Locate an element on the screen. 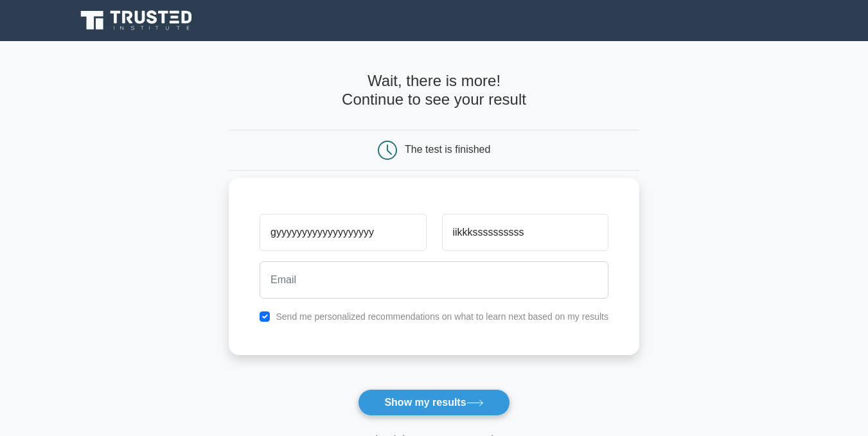  button: Show my results is located at coordinates (433, 402).